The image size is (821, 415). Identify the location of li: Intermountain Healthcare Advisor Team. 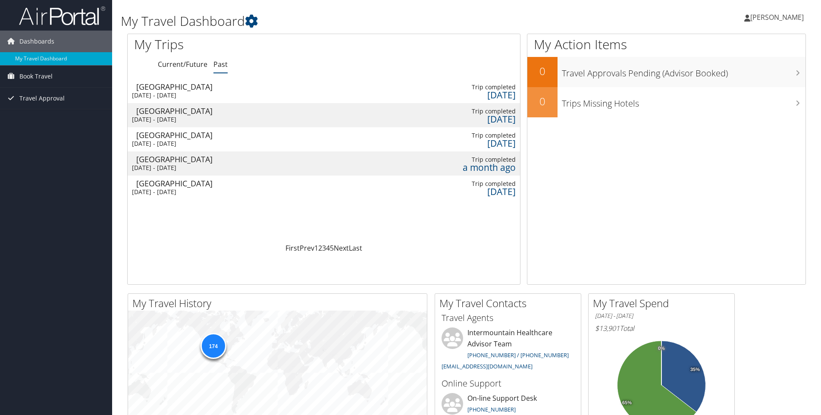
(508, 350).